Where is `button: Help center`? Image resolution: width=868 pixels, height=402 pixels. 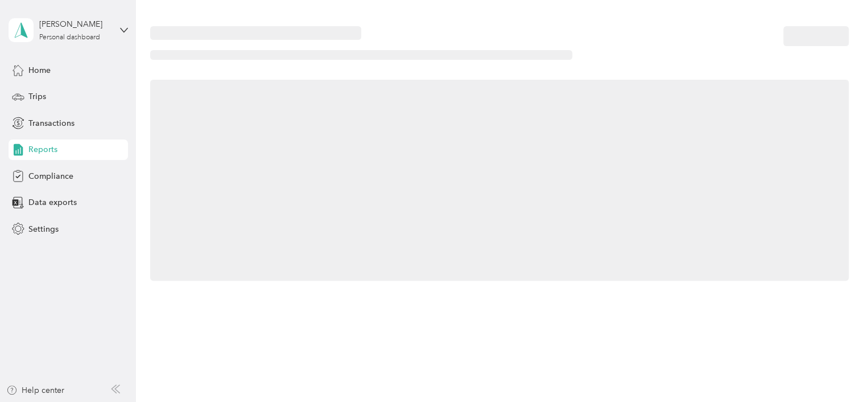 button: Help center is located at coordinates (35, 390).